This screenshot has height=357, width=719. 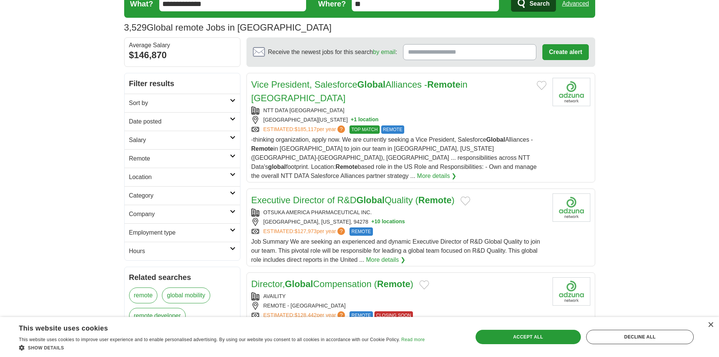 What do you see at coordinates (399, 296) in the screenshot?
I see `div: AVAILITY` at bounding box center [399, 296].